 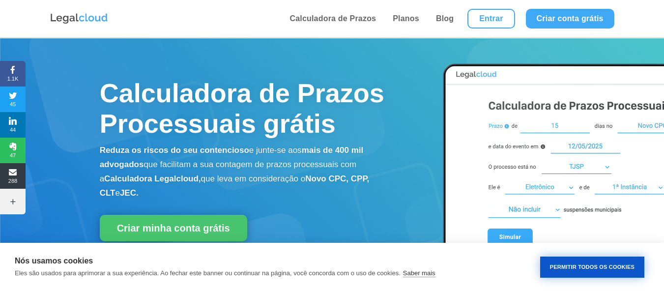 What do you see at coordinates (249, 171) in the screenshot?
I see `p: e junte-se aos que facilitam a sua contagem de prazos processuais com a que leva em consideração o e` at bounding box center [249, 171].